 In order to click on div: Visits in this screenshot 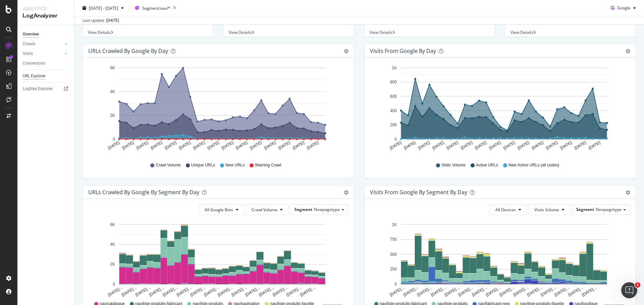, I will do `click(28, 54)`.